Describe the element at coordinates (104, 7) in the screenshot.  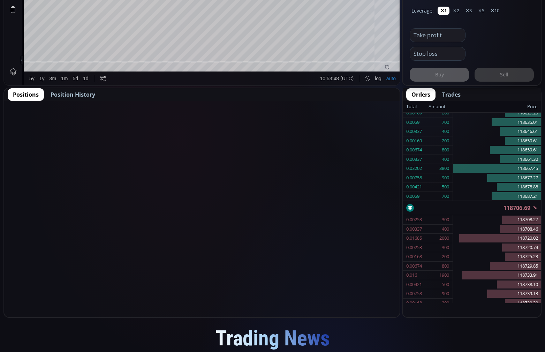
I see `div: Compare` at that location.